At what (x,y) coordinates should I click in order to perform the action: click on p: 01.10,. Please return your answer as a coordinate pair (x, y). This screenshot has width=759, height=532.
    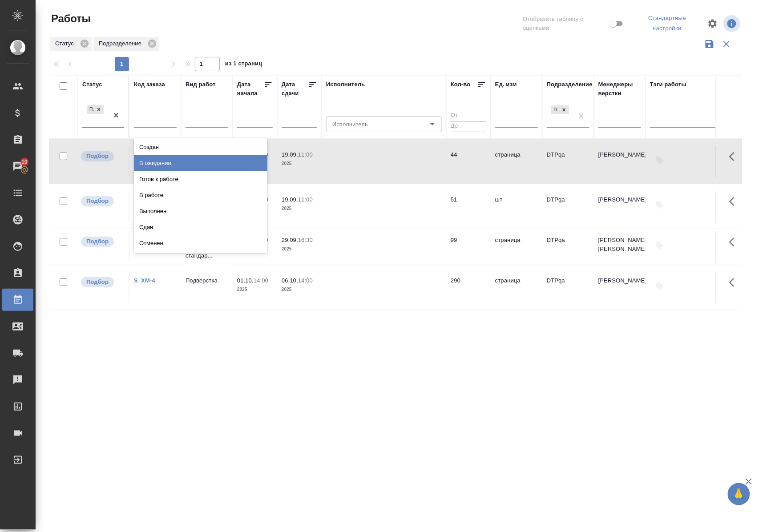
    Looking at the image, I should click on (245, 280).